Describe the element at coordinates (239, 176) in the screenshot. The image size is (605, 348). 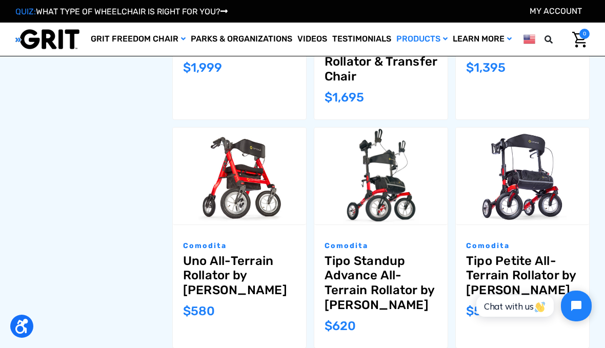
I see `img: Uno All-Terrain Rollator by Comodita` at that location.